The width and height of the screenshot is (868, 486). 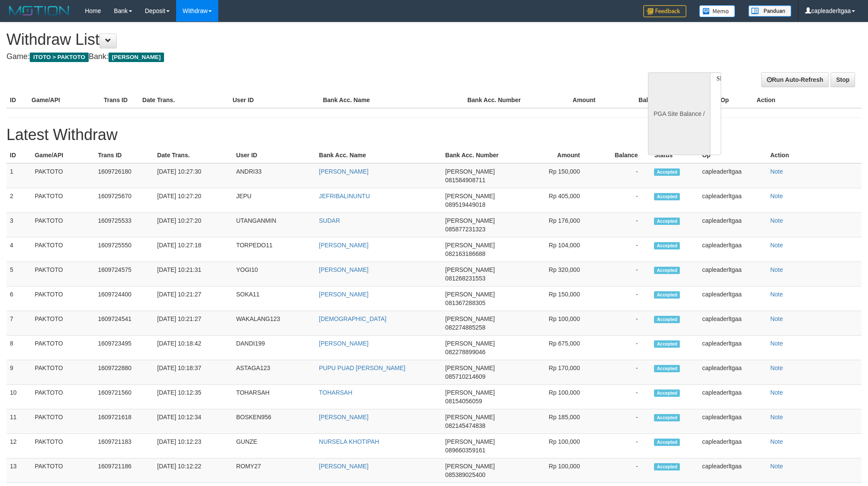 What do you see at coordinates (558, 299) in the screenshot?
I see `td: Rp 150,000` at bounding box center [558, 299].